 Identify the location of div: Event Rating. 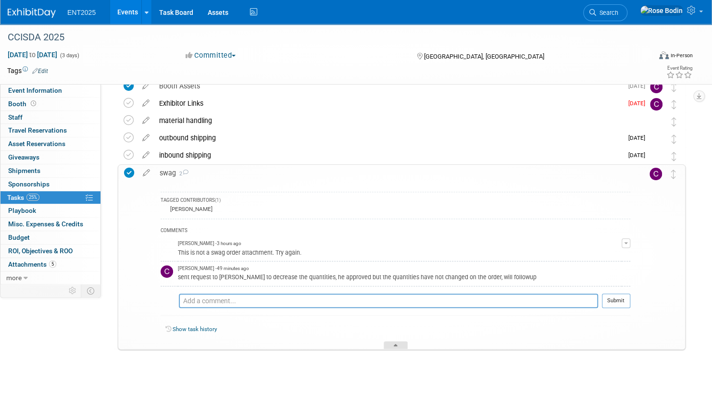
(680, 68).